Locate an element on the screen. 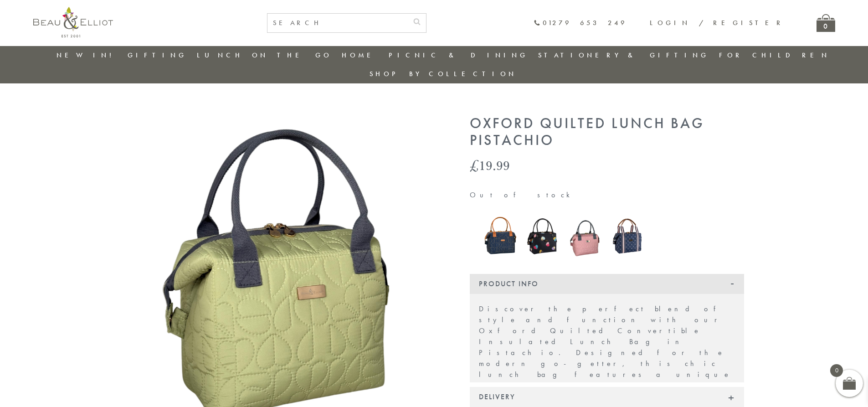 The height and width of the screenshot is (407, 868). a: Lunch On The Go is located at coordinates (265, 55).